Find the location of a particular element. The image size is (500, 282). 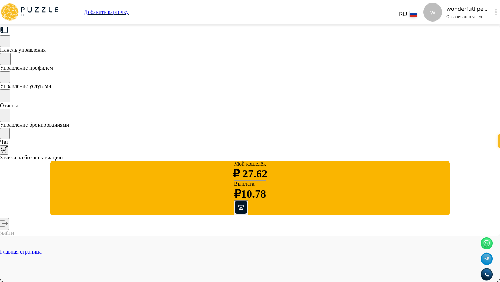

p: RU is located at coordinates (403, 14).